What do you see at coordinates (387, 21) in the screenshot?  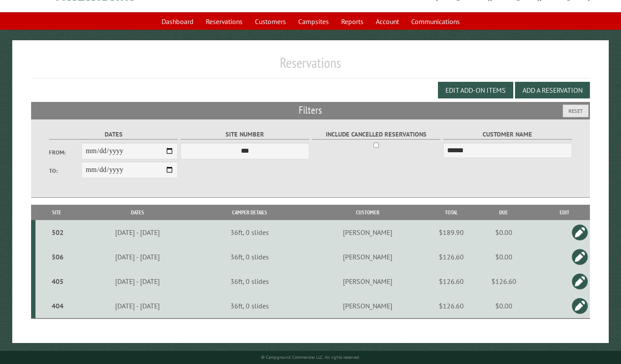 I see `a: Account` at bounding box center [387, 21].